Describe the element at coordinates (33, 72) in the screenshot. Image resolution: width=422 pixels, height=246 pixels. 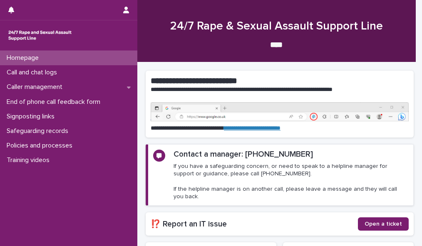
I see `p: Call and chat logs` at that location.